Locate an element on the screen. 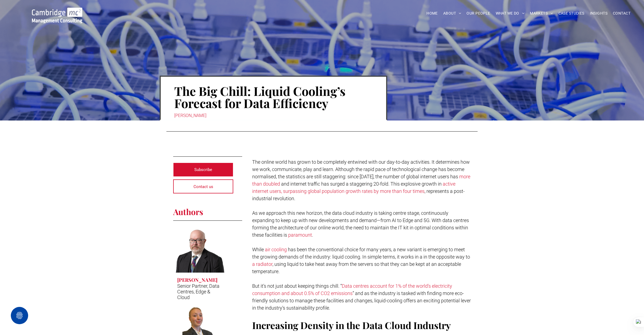 This screenshot has width=644, height=335. span: has been the conventional choice for many years, a new variant is emerging to meet the growing de... is located at coordinates (361, 253).